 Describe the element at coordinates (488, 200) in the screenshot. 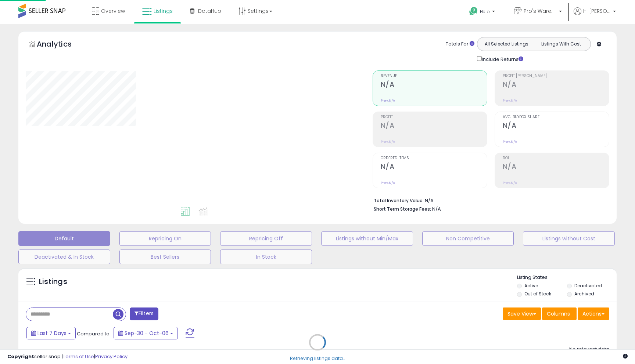

I see `li: N/A` at that location.